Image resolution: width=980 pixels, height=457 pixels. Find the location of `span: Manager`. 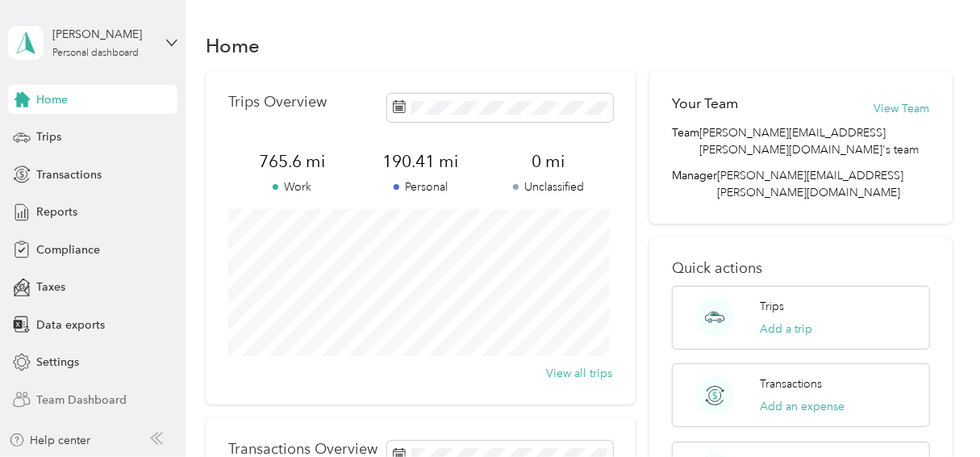

span: Manager is located at coordinates (694, 184).